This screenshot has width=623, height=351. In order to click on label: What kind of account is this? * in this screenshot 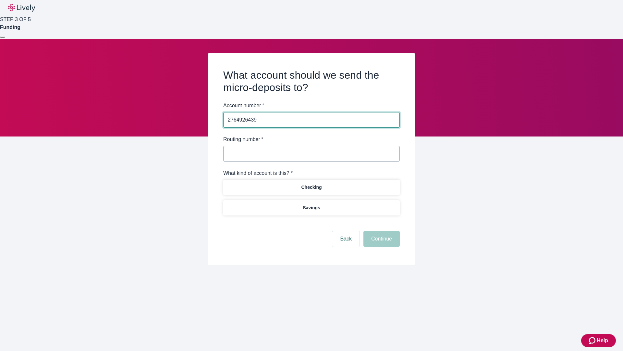, I will do `click(258, 173)`.